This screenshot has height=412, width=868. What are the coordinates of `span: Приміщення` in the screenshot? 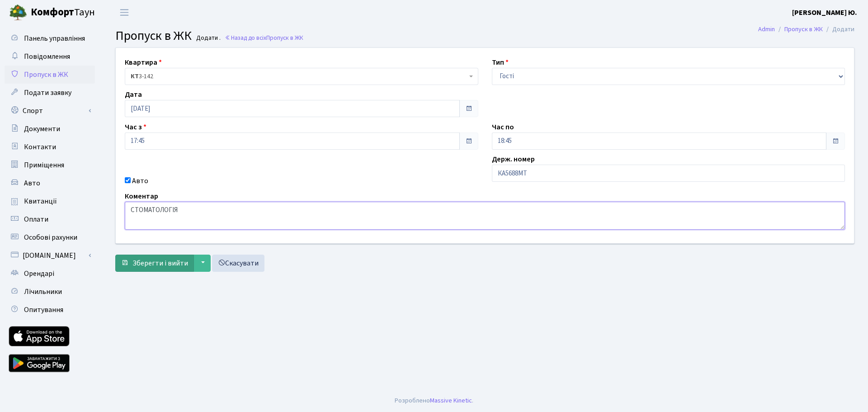 It's located at (44, 165).